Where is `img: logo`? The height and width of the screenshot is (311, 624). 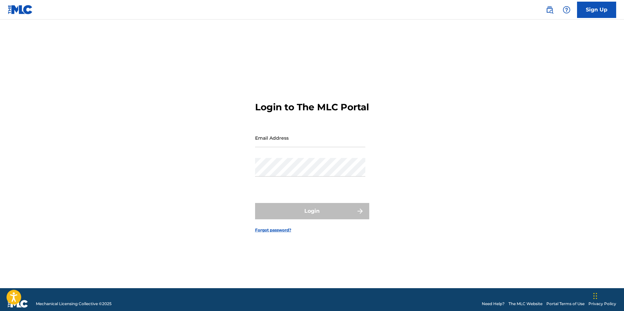
img: logo is located at coordinates (18, 304).